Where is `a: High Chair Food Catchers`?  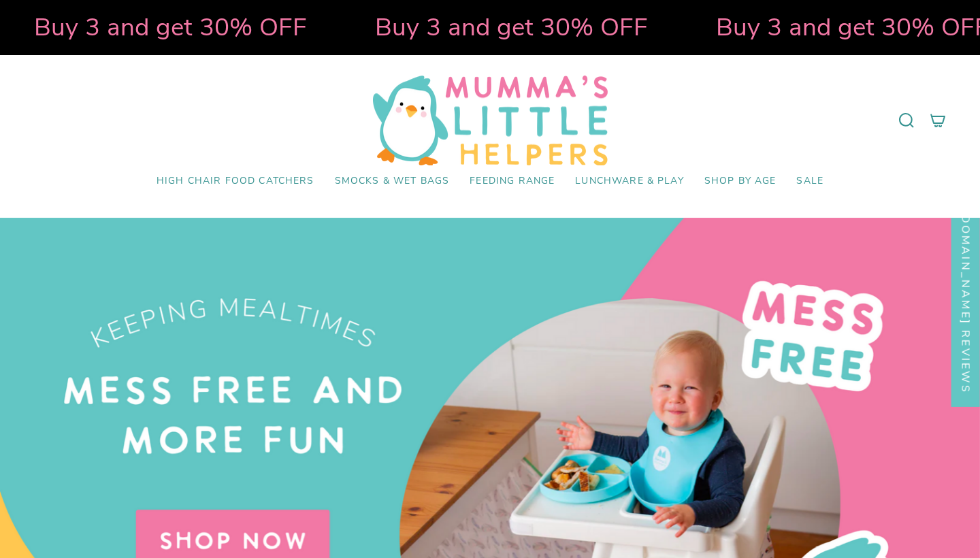
a: High Chair Food Catchers is located at coordinates (236, 181).